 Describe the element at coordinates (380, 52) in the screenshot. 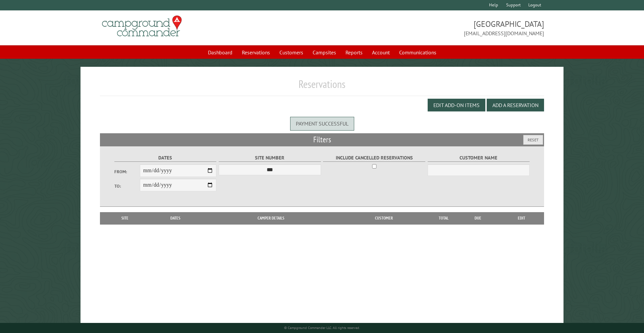

I see `a: Account` at that location.